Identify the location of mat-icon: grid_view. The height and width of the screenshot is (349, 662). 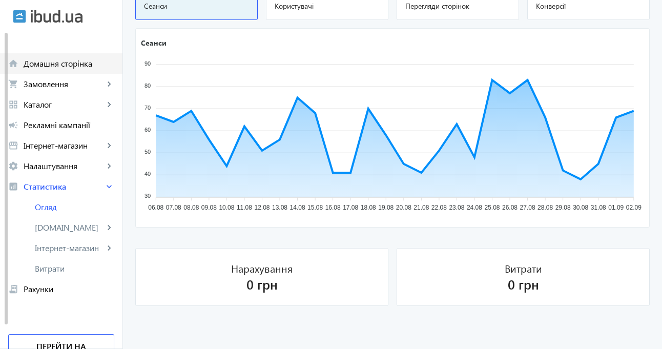
(13, 105).